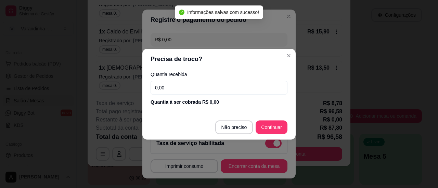  What do you see at coordinates (219, 102) in the screenshot?
I see `div: Quantia à ser cobrada R$ 0,00` at bounding box center [219, 102].